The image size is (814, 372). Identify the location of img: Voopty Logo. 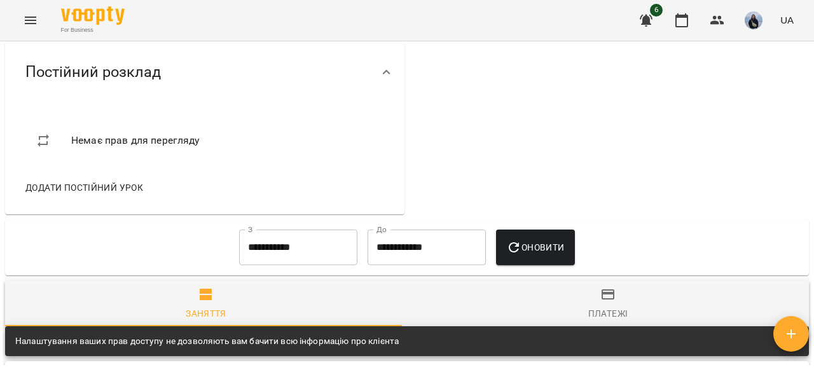
(93, 15).